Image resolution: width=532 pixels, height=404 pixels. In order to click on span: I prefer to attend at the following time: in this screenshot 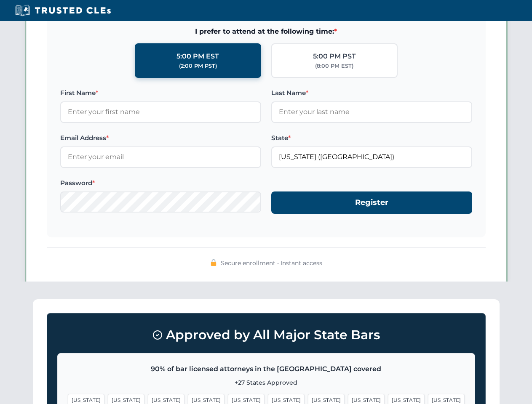, I will do `click(266, 31)`.